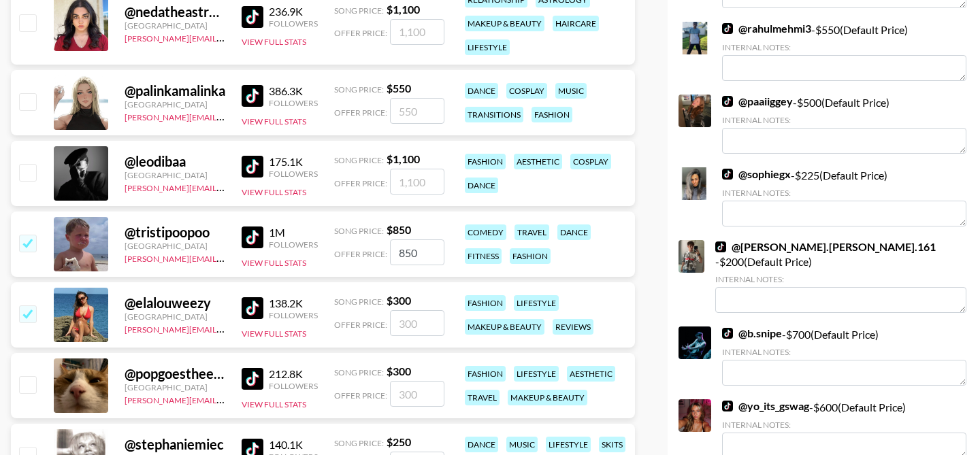 Image resolution: width=980 pixels, height=455 pixels. What do you see at coordinates (399, 441) in the screenshot?
I see `strong: $ 250` at bounding box center [399, 441].